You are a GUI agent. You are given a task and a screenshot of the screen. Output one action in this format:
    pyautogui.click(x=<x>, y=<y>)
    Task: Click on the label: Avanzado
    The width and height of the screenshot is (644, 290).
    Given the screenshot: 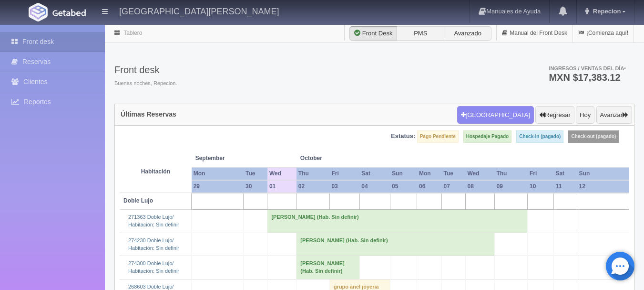 What is the action you would take?
    pyautogui.click(x=467, y=34)
    